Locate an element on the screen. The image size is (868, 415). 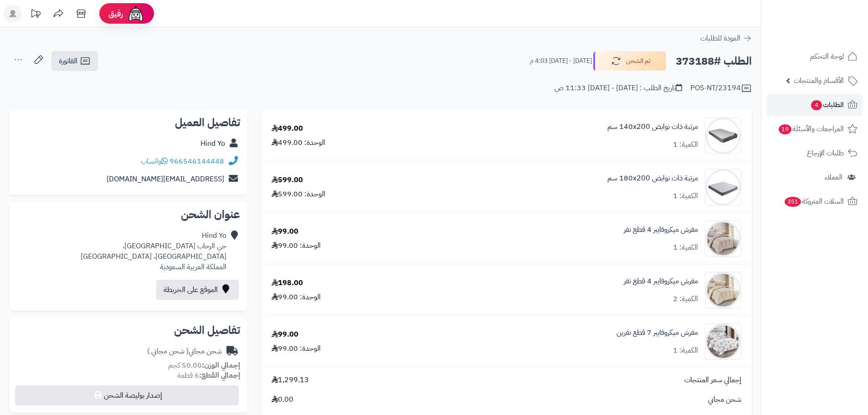
span: شحن مجاني is located at coordinates (725, 399).